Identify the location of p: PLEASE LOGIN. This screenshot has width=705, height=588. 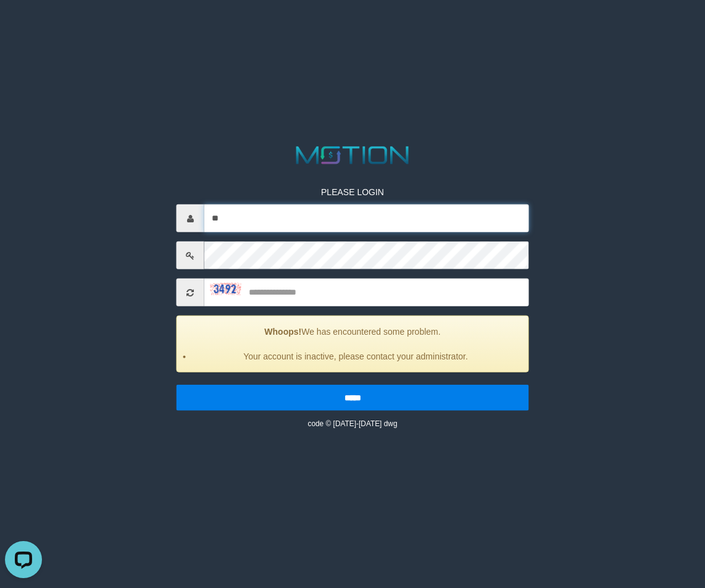
(352, 192).